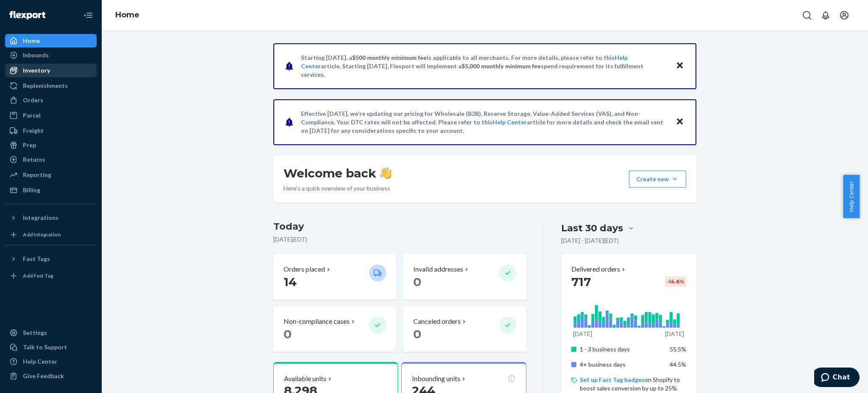 This screenshot has height=393, width=868. Describe the element at coordinates (36, 70) in the screenshot. I see `div: Inventory` at that location.